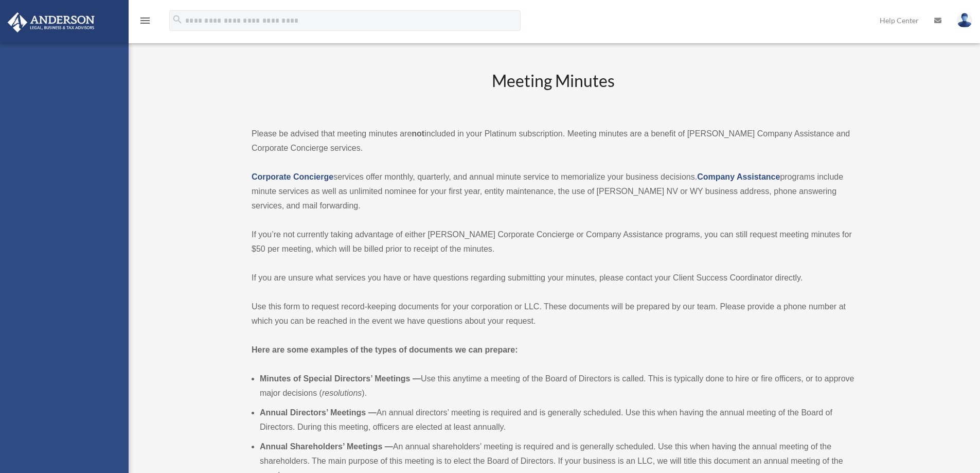 Image resolution: width=980 pixels, height=473 pixels. What do you see at coordinates (418, 133) in the screenshot?
I see `strong: not` at bounding box center [418, 133].